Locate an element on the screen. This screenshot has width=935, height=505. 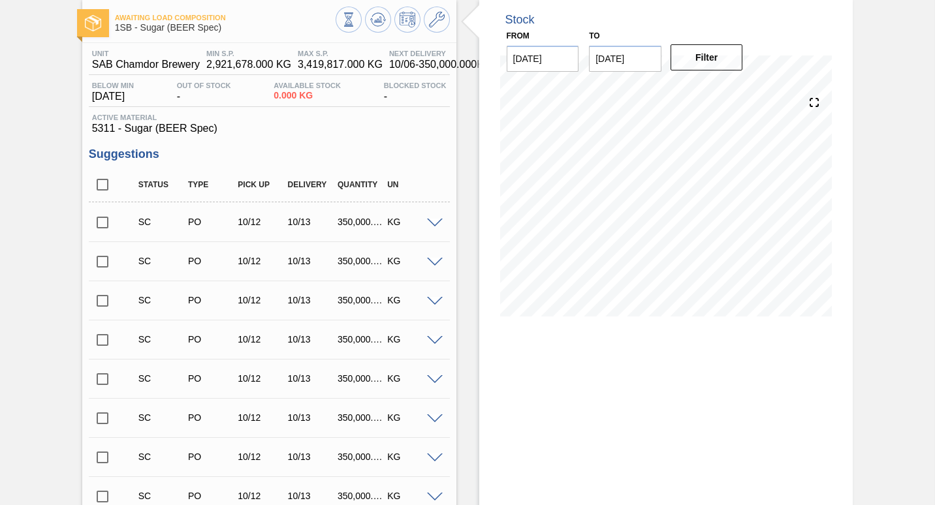
span: Below Min is located at coordinates (113, 85).